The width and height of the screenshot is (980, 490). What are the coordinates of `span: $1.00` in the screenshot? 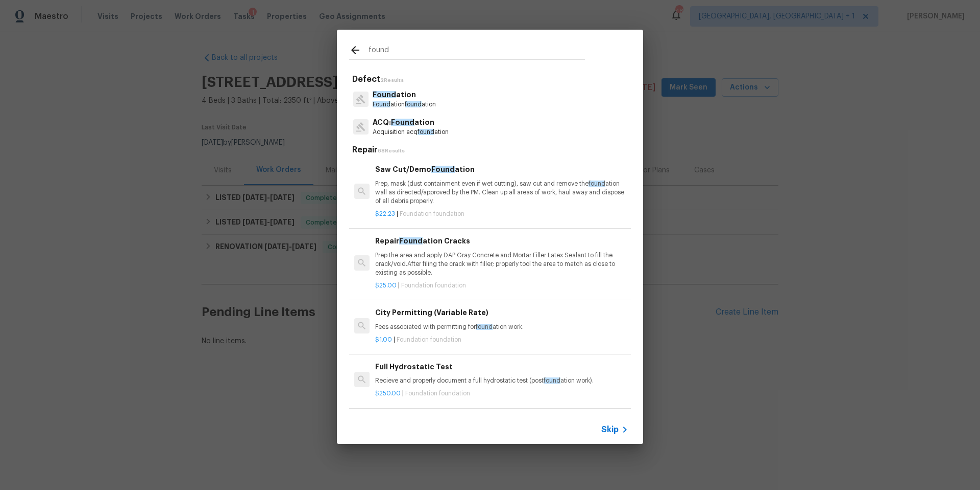 It's located at (384, 339).